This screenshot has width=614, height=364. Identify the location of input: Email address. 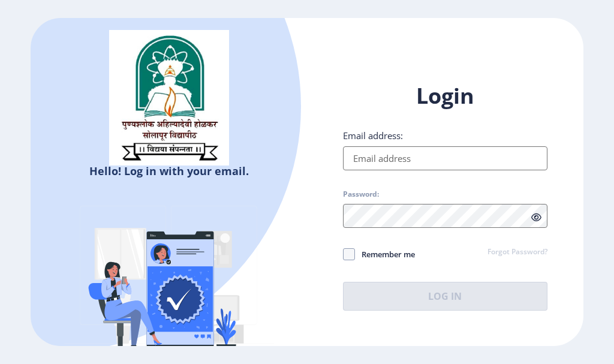
(445, 159).